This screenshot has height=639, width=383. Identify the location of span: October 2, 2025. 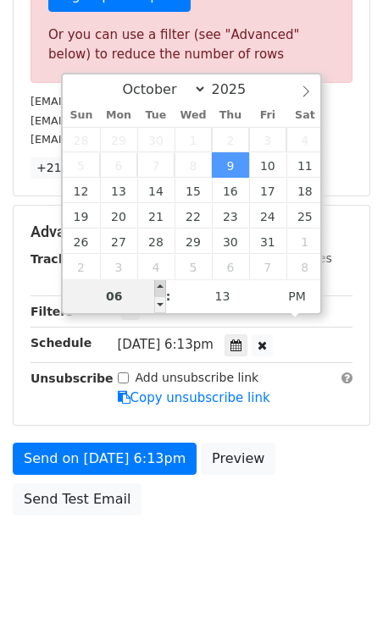
(230, 140).